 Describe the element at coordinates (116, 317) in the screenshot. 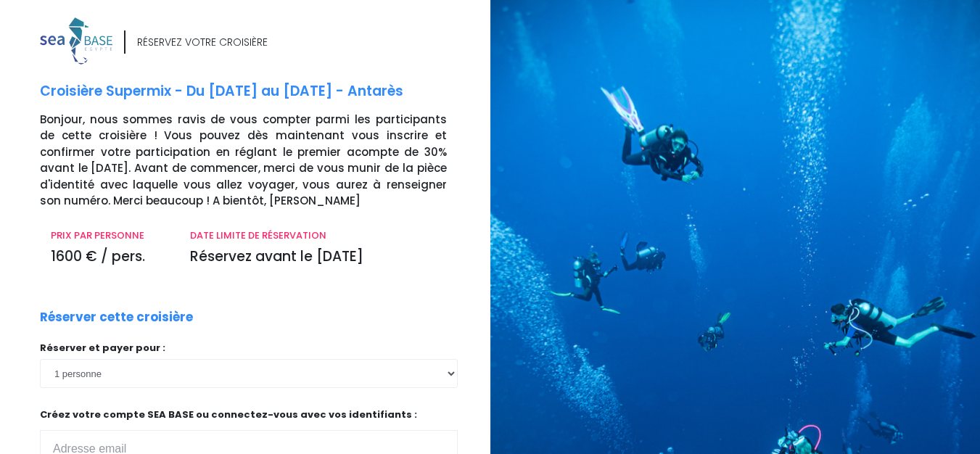

I see `p: Réserver cette croisière` at that location.